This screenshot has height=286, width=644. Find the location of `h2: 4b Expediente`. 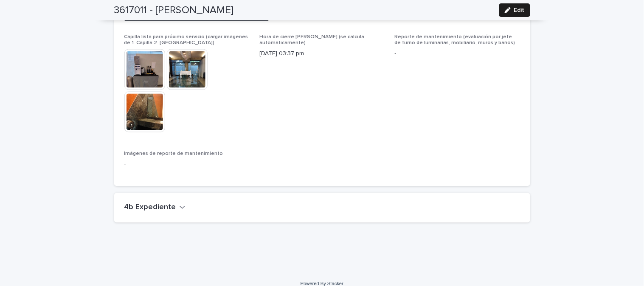

h2: 4b Expediente is located at coordinates (150, 208).